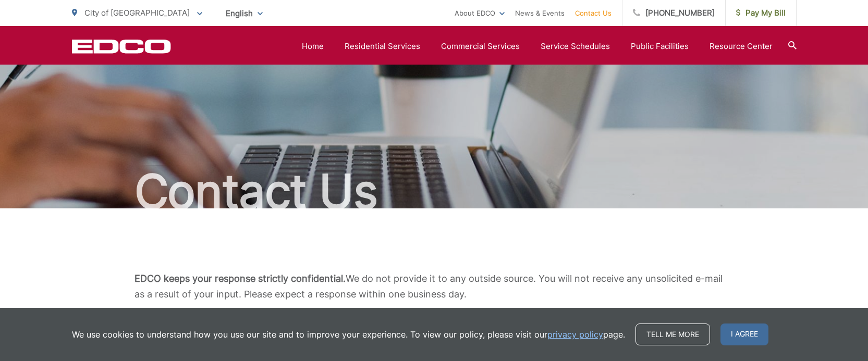 The height and width of the screenshot is (361, 868). I want to click on a: Tell me more, so click(672, 335).